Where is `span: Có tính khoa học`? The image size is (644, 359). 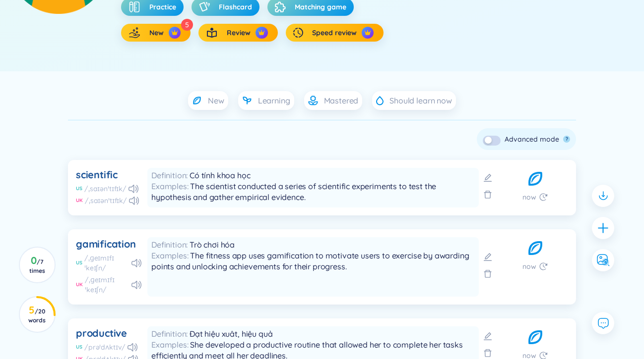 span: Có tính khoa học is located at coordinates (220, 175).